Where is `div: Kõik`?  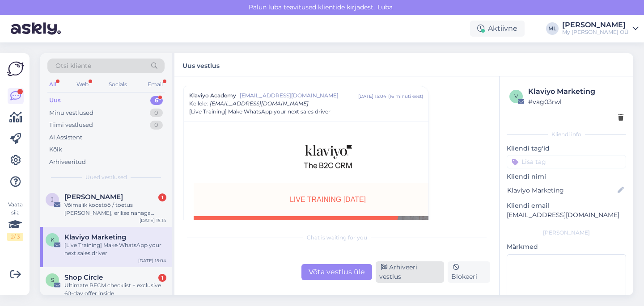 div: Kõik is located at coordinates (56, 150).